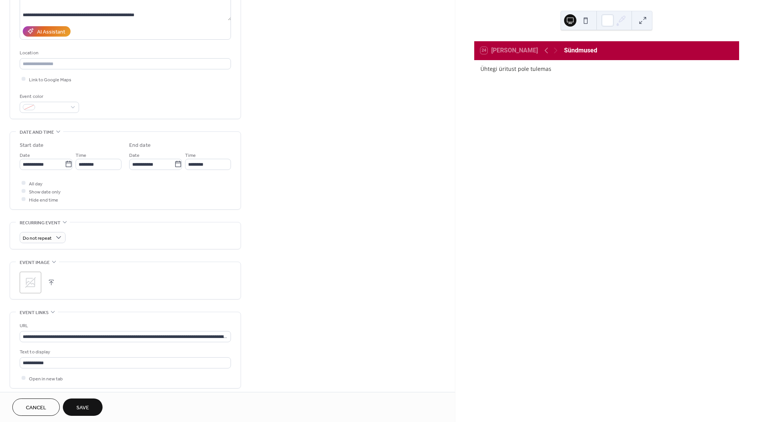  Describe the element at coordinates (51, 32) in the screenshot. I see `div: AI Assistant` at that location.